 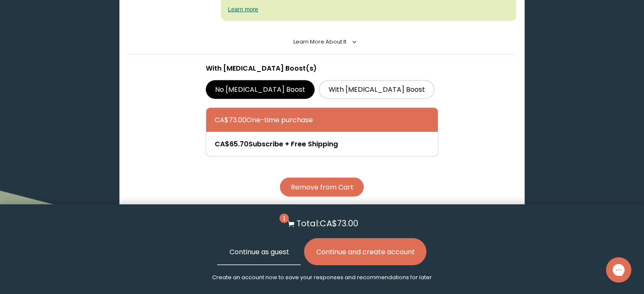 I want to click on p: Total: CA$73.00, so click(x=328, y=224).